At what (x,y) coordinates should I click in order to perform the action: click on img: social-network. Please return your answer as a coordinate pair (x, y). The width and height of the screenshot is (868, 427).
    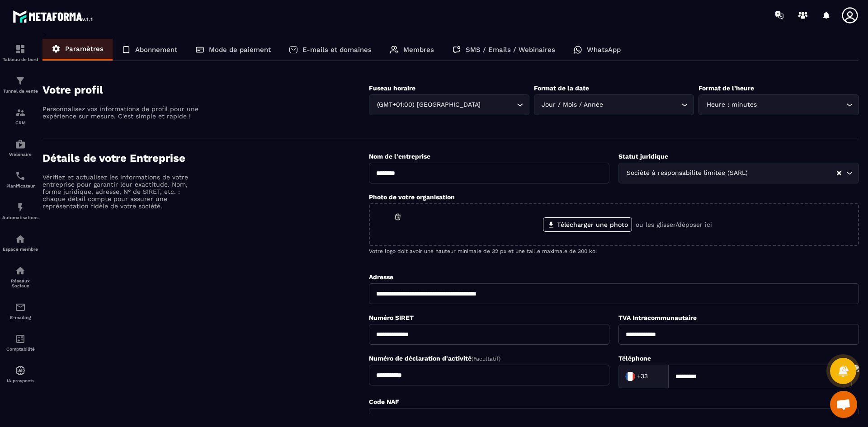
    Looking at the image, I should click on (20, 271).